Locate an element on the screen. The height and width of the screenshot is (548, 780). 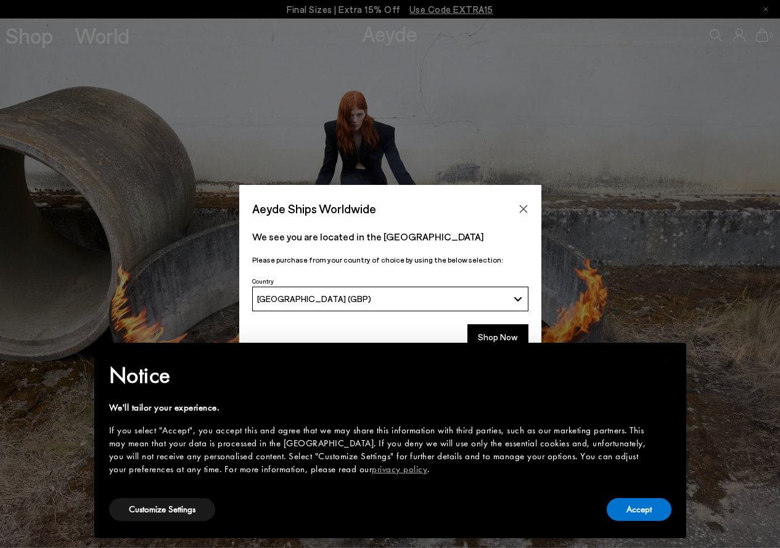
button: Customize Settings is located at coordinates (162, 509).